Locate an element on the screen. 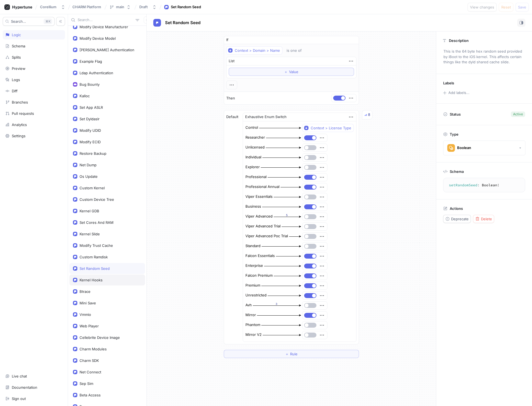 Image resolution: width=532 pixels, height=406 pixels. div: Splits is located at coordinates (16, 57).